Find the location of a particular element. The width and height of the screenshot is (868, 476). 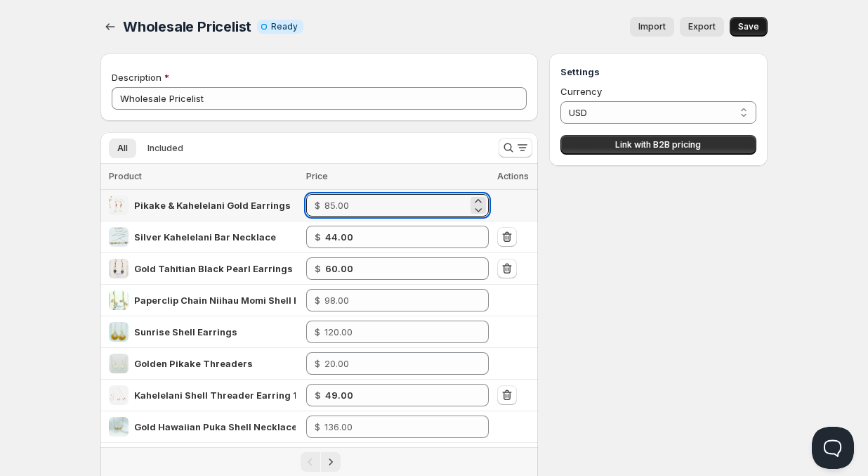

input: 88.00 is located at coordinates (396, 237).